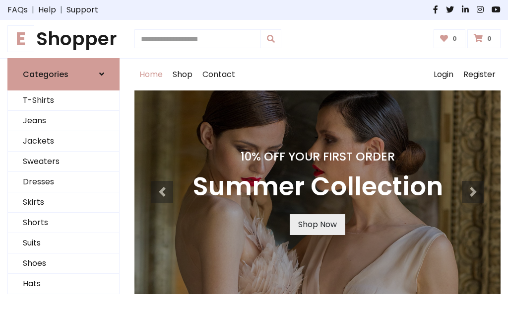 The height and width of the screenshot is (327, 508). I want to click on a: Home, so click(151, 74).